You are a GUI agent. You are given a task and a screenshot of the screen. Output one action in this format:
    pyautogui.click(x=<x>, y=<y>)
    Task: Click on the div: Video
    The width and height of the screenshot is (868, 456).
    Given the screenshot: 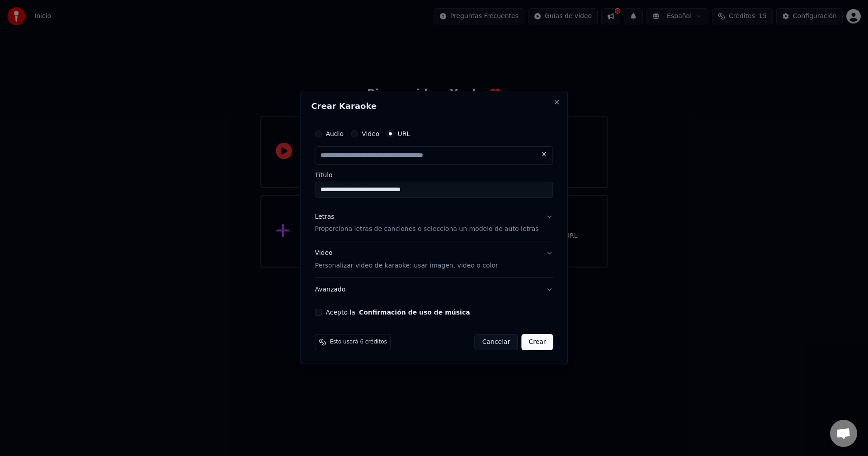 What is the action you would take?
    pyautogui.click(x=406, y=259)
    